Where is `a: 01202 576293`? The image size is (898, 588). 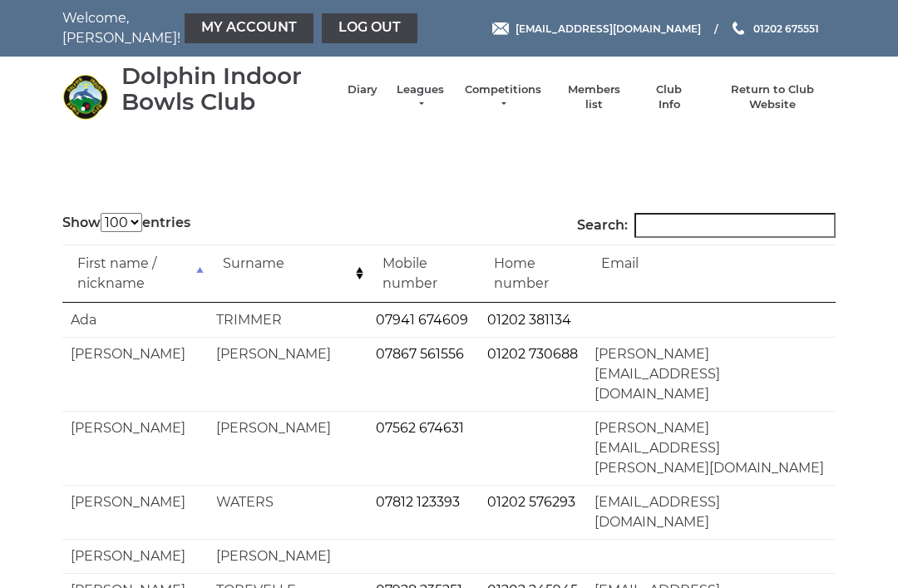
a: 01202 576293 is located at coordinates (532, 501).